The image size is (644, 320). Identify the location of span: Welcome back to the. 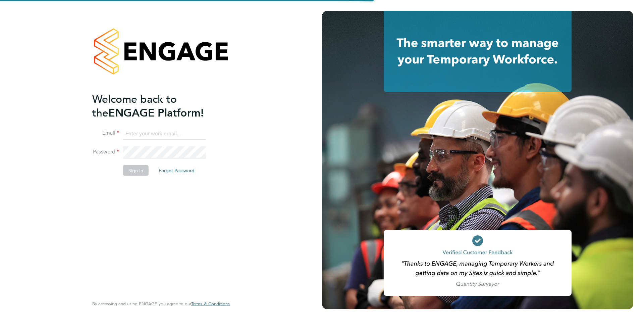
(135, 106).